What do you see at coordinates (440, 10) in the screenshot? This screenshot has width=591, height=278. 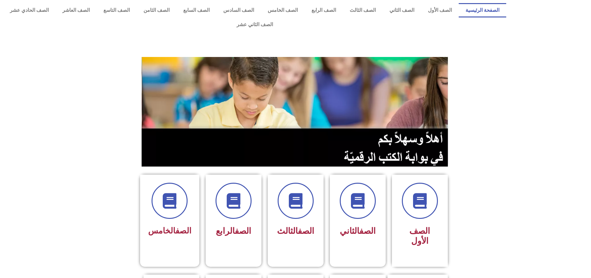 I see `a: الصف الأول` at bounding box center [440, 10].